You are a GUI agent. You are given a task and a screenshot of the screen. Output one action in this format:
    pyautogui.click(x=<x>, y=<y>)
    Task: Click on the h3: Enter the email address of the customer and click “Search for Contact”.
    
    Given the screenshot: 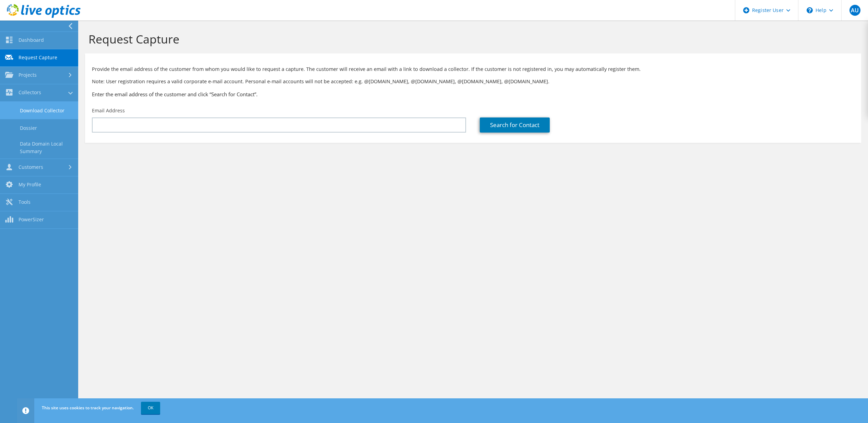 What is the action you would take?
    pyautogui.click(x=473, y=94)
    